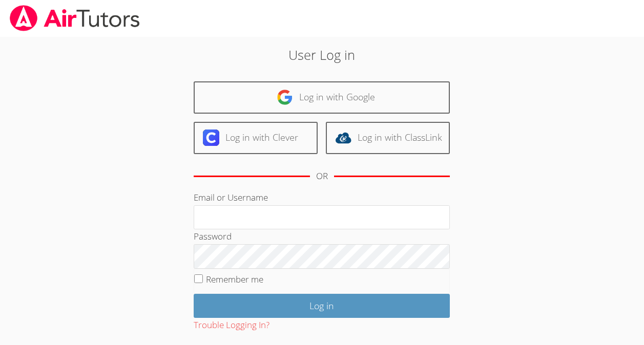  I want to click on label: Email or Username, so click(231, 197).